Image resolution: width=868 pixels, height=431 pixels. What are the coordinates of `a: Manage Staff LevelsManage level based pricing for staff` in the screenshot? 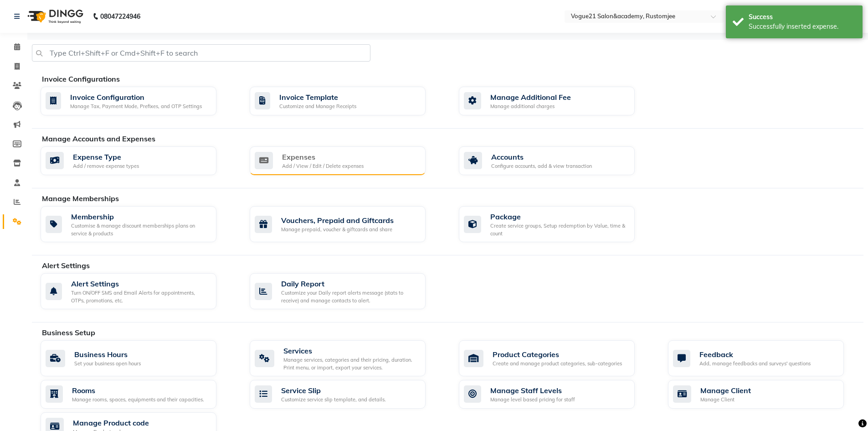 It's located at (556, 394).